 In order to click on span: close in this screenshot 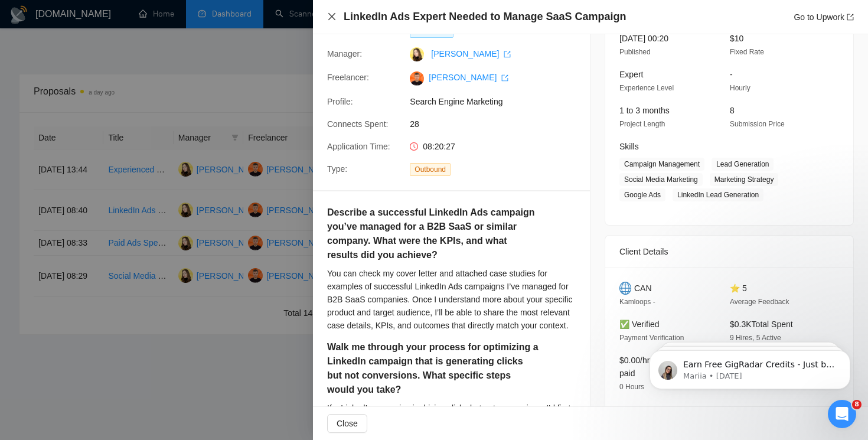, I will do `click(332, 17)`.